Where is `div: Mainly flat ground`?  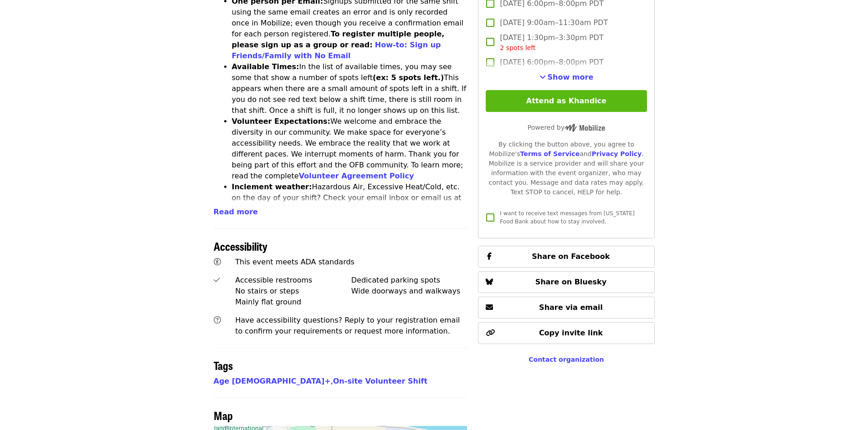
div: Mainly flat ground is located at coordinates (293, 302).